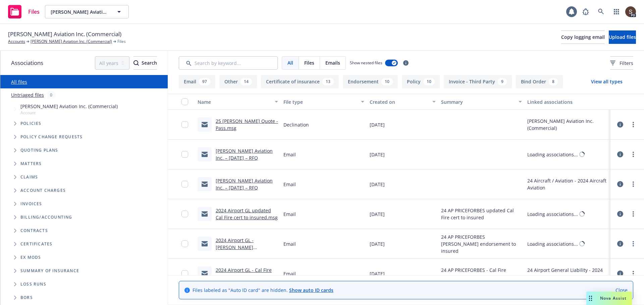 Image resolution: width=644 pixels, height=305 pixels. Describe the element at coordinates (324, 102) in the screenshot. I see `button: File type` at that location.